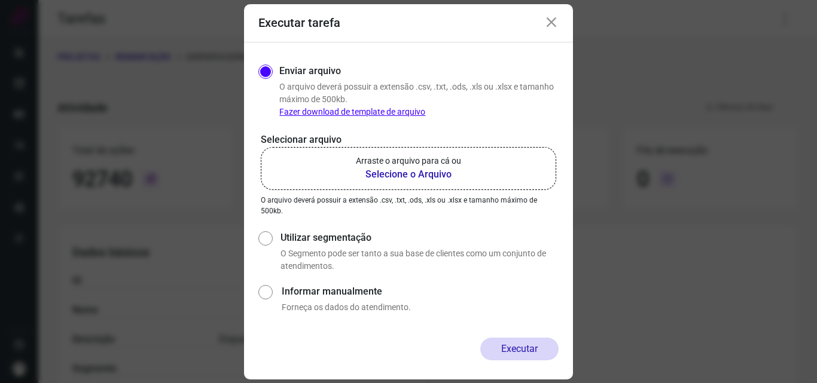 The width and height of the screenshot is (817, 383). Describe the element at coordinates (352, 112) in the screenshot. I see `a: Fazer download de template de arquivo` at that location.